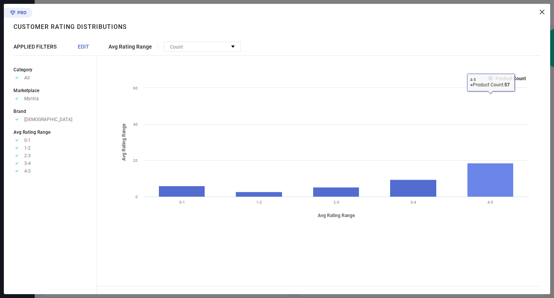 The height and width of the screenshot is (298, 554). Describe the element at coordinates (413, 202) in the screenshot. I see `text: 3-4` at that location.